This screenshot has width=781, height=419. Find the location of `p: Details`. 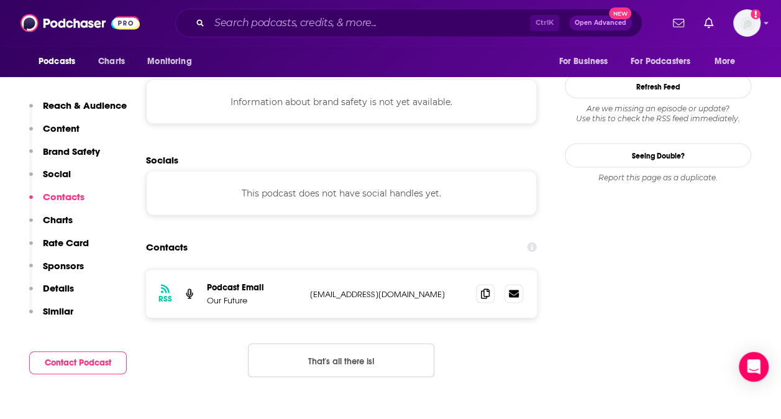

p: Details is located at coordinates (58, 288).